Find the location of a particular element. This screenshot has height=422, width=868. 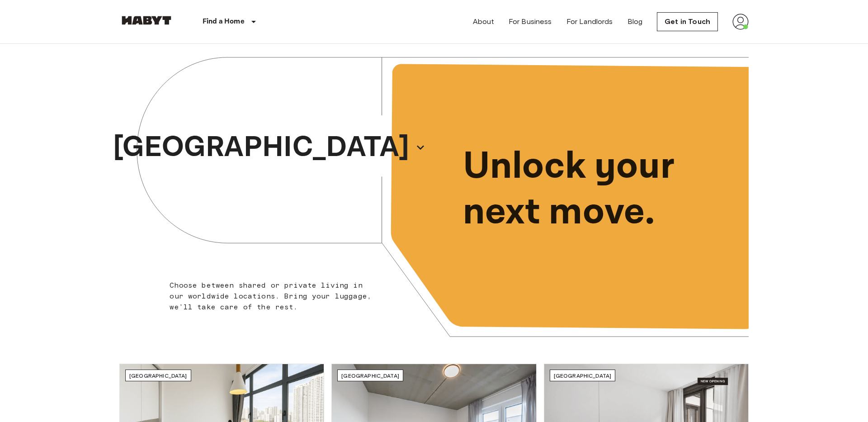

p: Find a Home is located at coordinates (223, 22).